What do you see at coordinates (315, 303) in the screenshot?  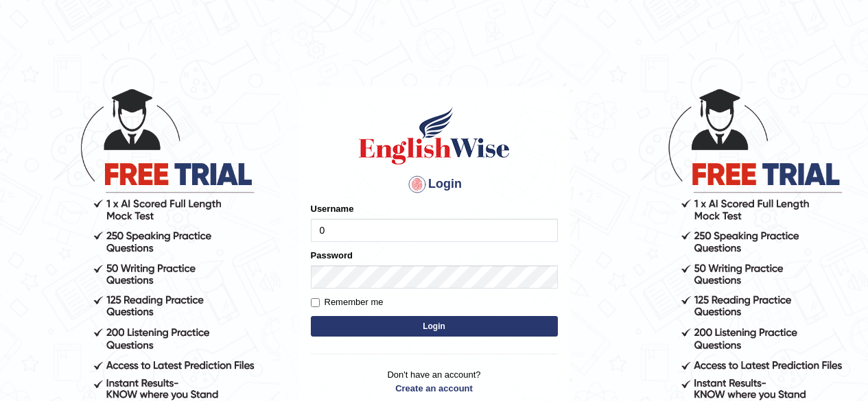 I see `input: Remember me` at bounding box center [315, 303].